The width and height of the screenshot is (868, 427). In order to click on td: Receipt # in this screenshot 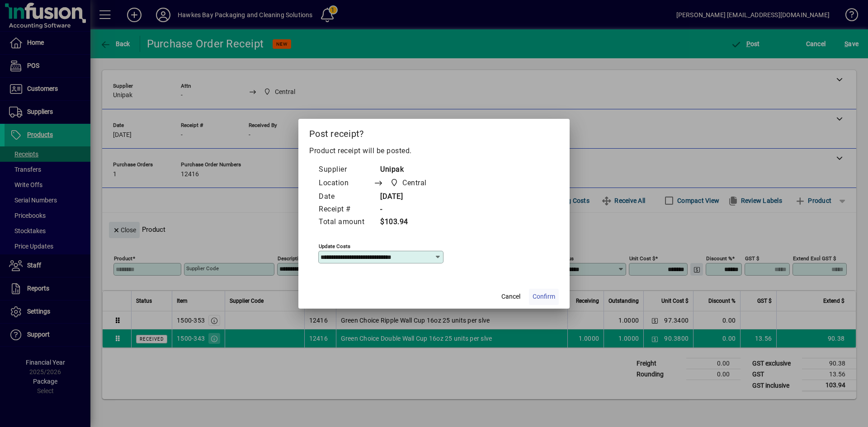, I will do `click(346, 209)`.